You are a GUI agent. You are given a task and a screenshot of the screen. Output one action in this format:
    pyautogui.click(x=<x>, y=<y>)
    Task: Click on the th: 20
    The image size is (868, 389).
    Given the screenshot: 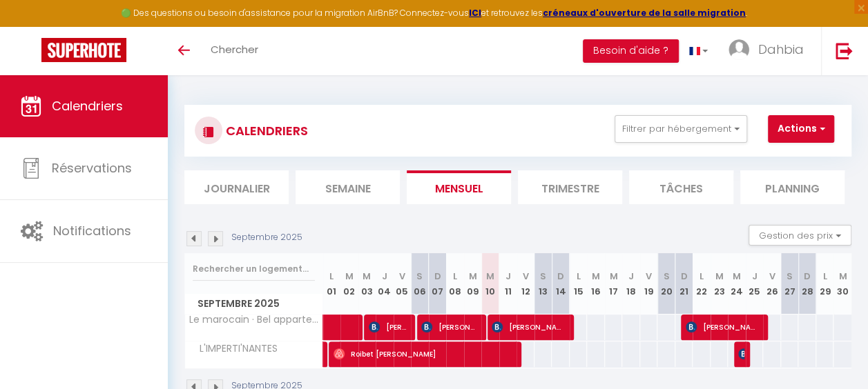 What is the action you would take?
    pyautogui.click(x=666, y=283)
    